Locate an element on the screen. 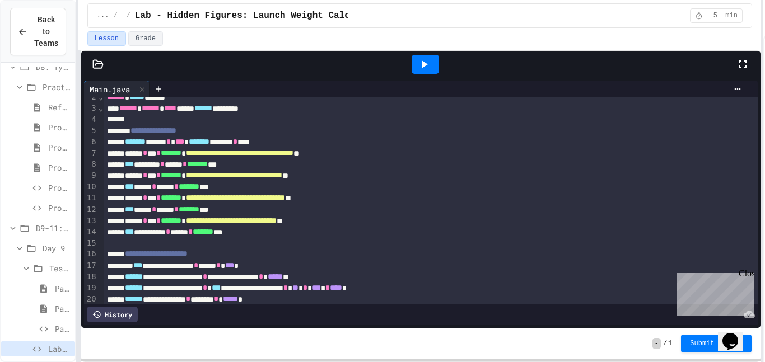 This screenshot has height=362, width=765. div: 8 is located at coordinates (91, 165).